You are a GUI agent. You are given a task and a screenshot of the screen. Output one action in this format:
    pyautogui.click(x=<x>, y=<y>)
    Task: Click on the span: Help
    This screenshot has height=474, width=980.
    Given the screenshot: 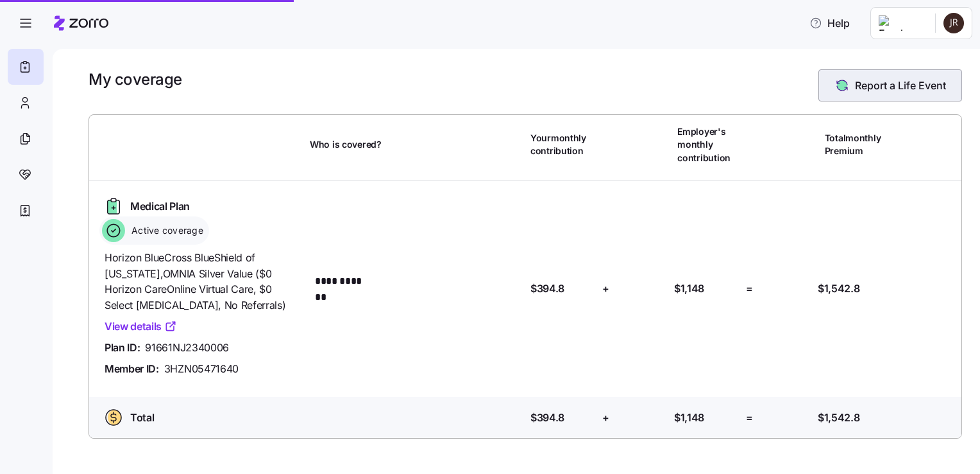 What is the action you would take?
    pyautogui.click(x=830, y=23)
    